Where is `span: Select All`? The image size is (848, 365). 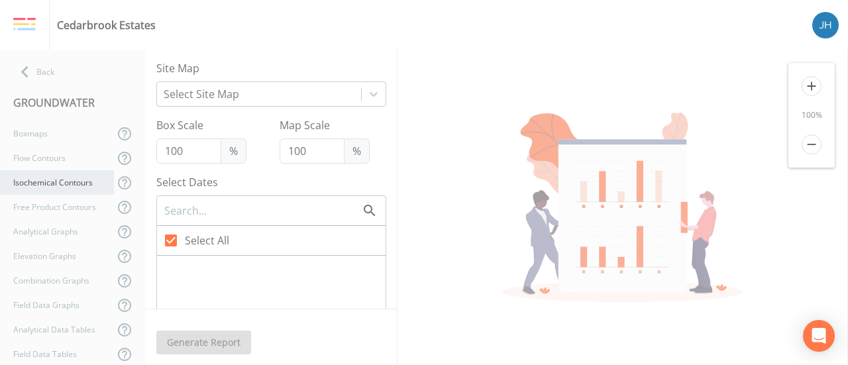 span: Select All is located at coordinates (207, 241).